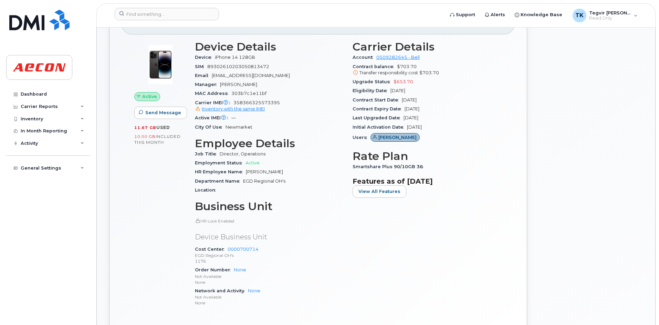 The image size is (659, 325). Describe the element at coordinates (233, 109) in the screenshot. I see `span: Inventory with the same IMEI` at that location.